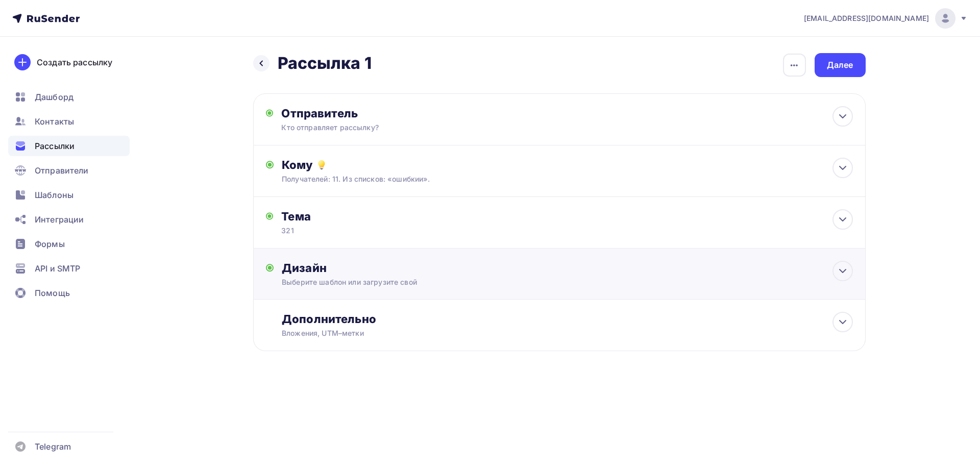 This screenshot has height=469, width=980. What do you see at coordinates (325, 63) in the screenshot?
I see `h2: Рассылка 1` at bounding box center [325, 63].